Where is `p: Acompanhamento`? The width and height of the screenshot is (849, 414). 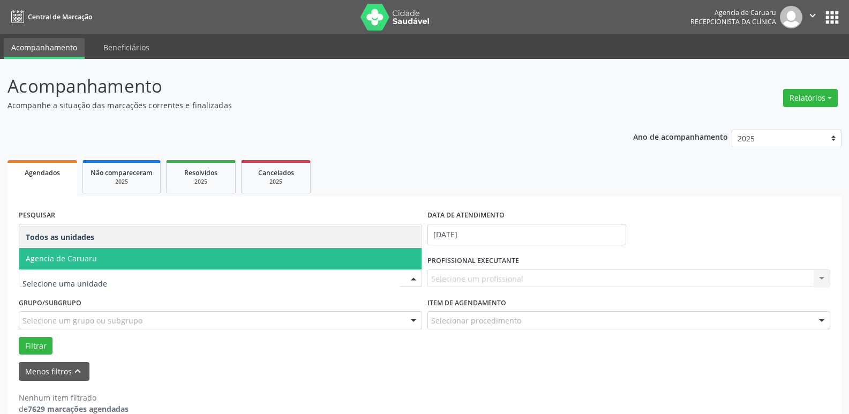 p: Acompanhamento is located at coordinates (299, 86).